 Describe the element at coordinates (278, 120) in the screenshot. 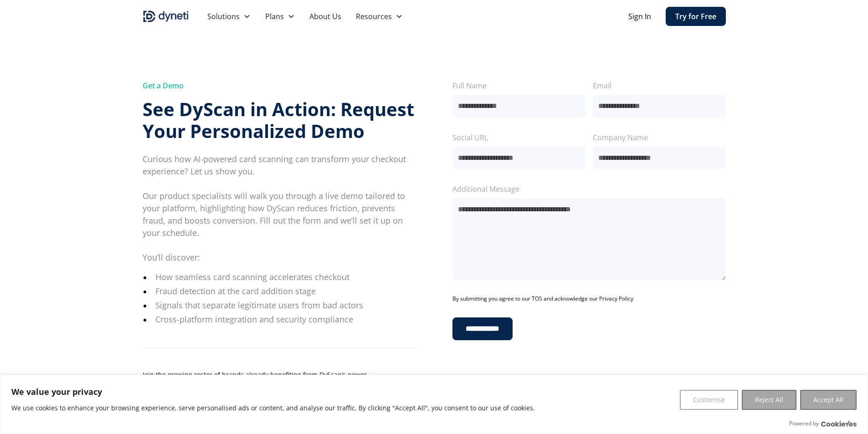

I see `strong: See DyScan in Action: Request Your Personalized Demo` at that location.